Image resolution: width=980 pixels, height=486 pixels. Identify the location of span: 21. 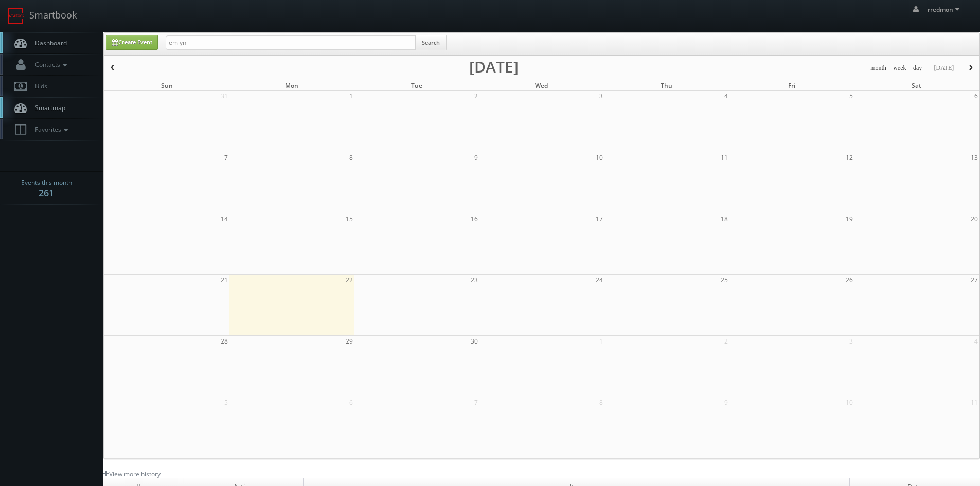
(224, 280).